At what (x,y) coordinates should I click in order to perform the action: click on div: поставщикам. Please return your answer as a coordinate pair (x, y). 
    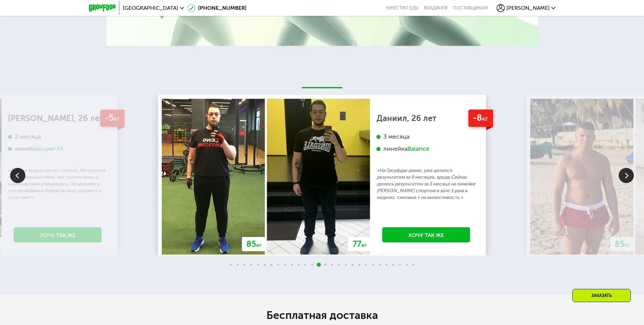
    Looking at the image, I should click on (469, 8).